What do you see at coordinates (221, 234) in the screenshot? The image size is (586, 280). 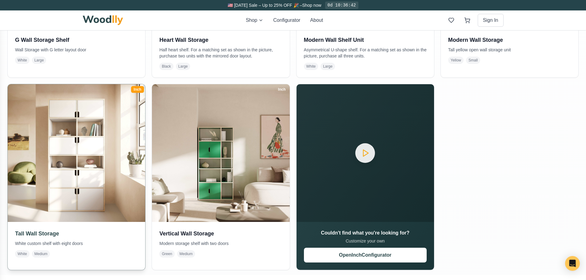 I see `h3: Vertical Wall Storage` at bounding box center [221, 234].